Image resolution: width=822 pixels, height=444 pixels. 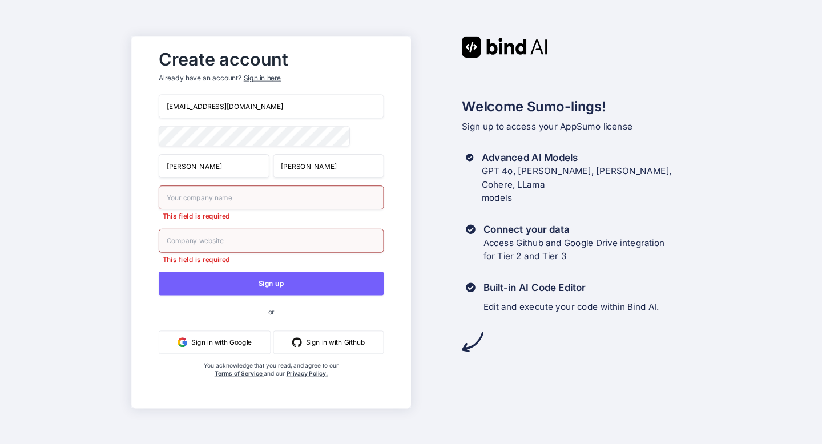 What do you see at coordinates (505, 46) in the screenshot?
I see `img: Bind AI logo` at bounding box center [505, 46].